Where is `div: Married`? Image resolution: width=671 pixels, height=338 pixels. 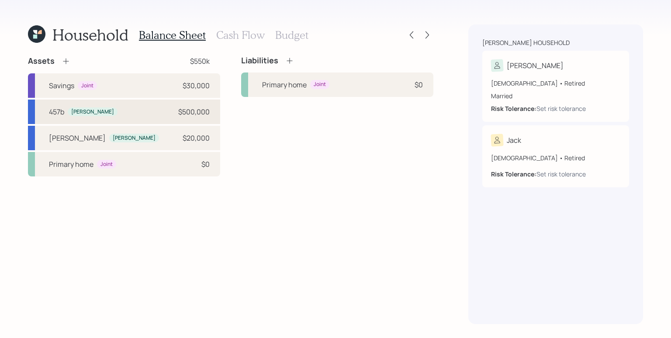
div: Married is located at coordinates (556, 96).